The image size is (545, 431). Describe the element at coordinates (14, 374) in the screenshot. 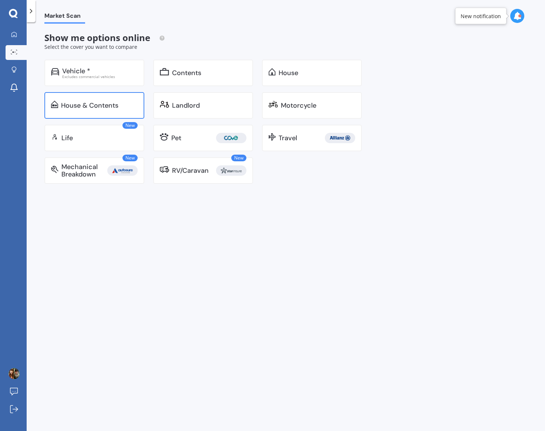

I see `img: ACg8ocKgznLzKQ4m94lg0q3hbI-umZhjwhvx_oa7SqYp5ytHy90gCasa=s96-c` at that location.